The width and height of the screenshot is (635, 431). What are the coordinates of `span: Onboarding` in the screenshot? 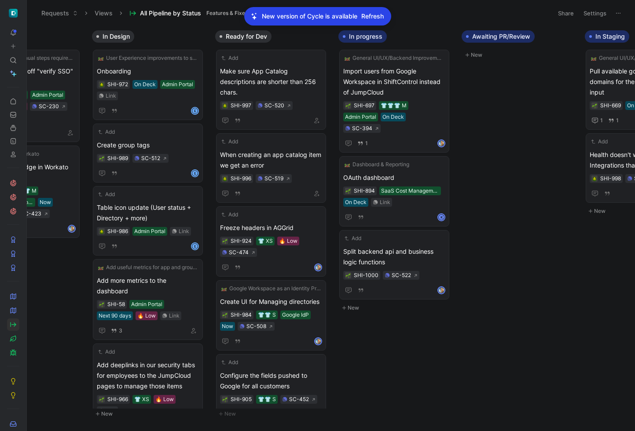 It's located at (148, 71).